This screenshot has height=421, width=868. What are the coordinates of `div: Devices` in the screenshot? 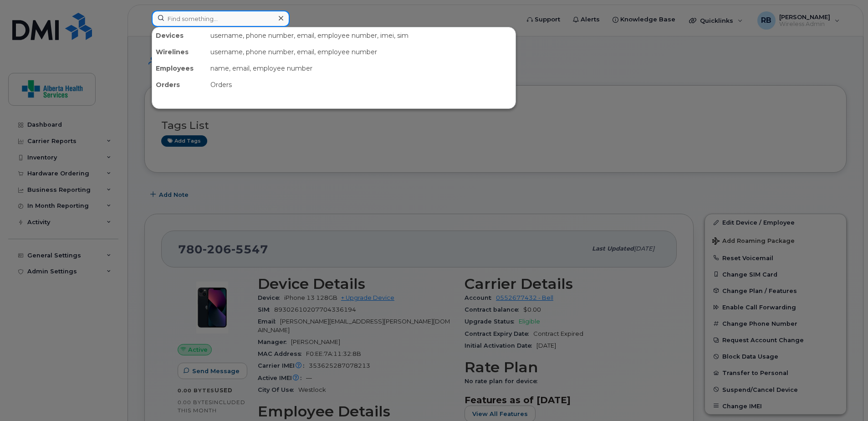 It's located at (180, 35).